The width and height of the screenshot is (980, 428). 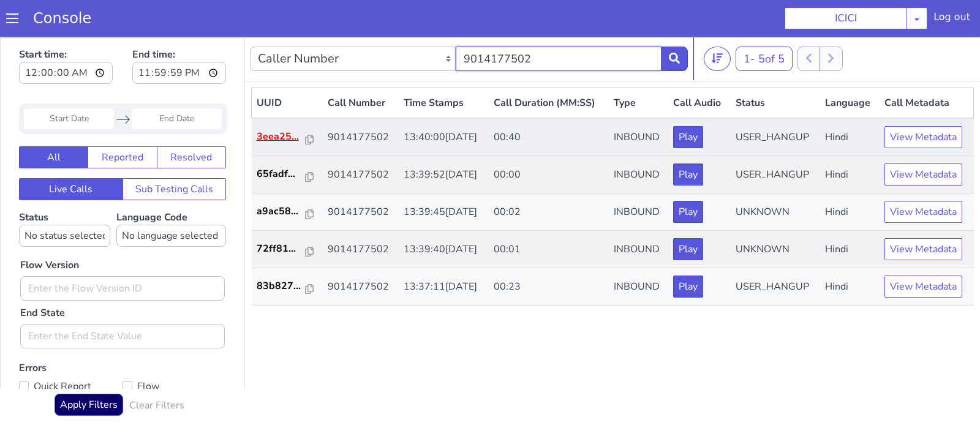 What do you see at coordinates (775, 67) in the screenshot?
I see `th: Status` at bounding box center [775, 67].